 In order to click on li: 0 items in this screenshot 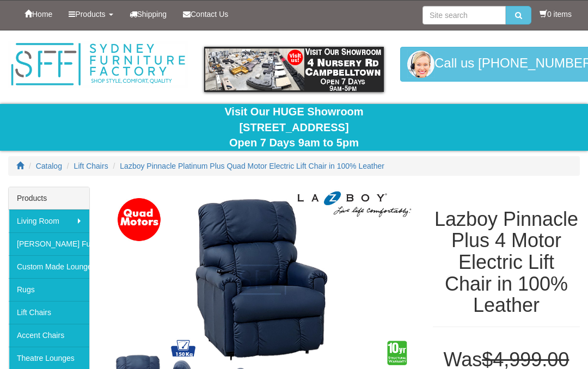, I will do `click(555, 14)`.